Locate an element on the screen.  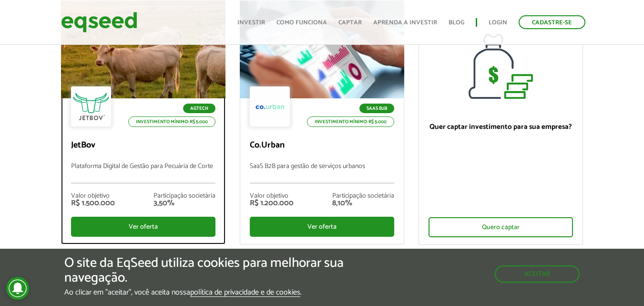
a: Captar is located at coordinates (350, 22).